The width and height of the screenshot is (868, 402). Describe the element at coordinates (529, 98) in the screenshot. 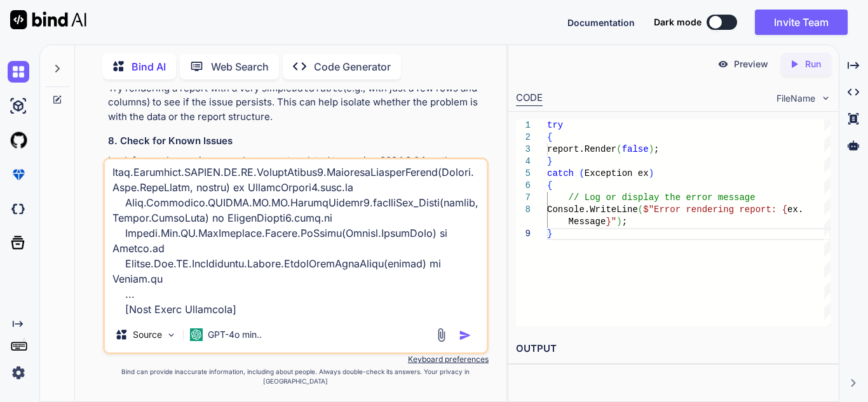

I see `div: CODE` at that location.